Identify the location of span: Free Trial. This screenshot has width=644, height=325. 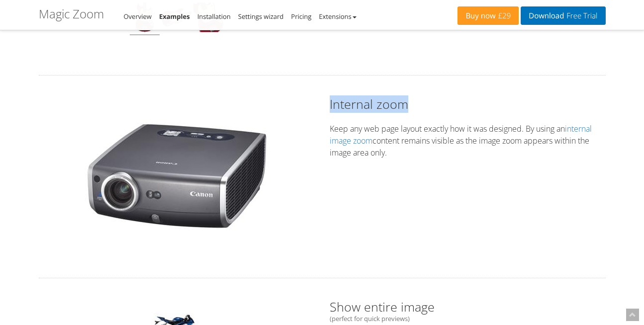
(581, 16).